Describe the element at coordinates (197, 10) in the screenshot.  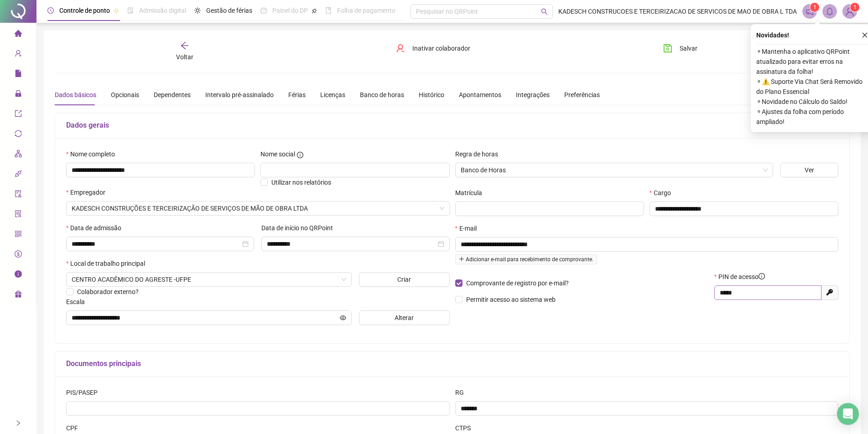
I see `span: sun` at that location.